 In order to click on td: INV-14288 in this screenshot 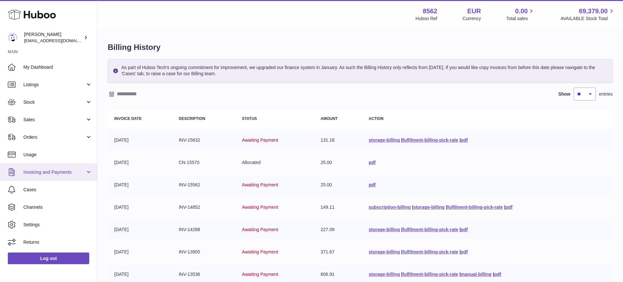, I will do `click(204, 230)`.